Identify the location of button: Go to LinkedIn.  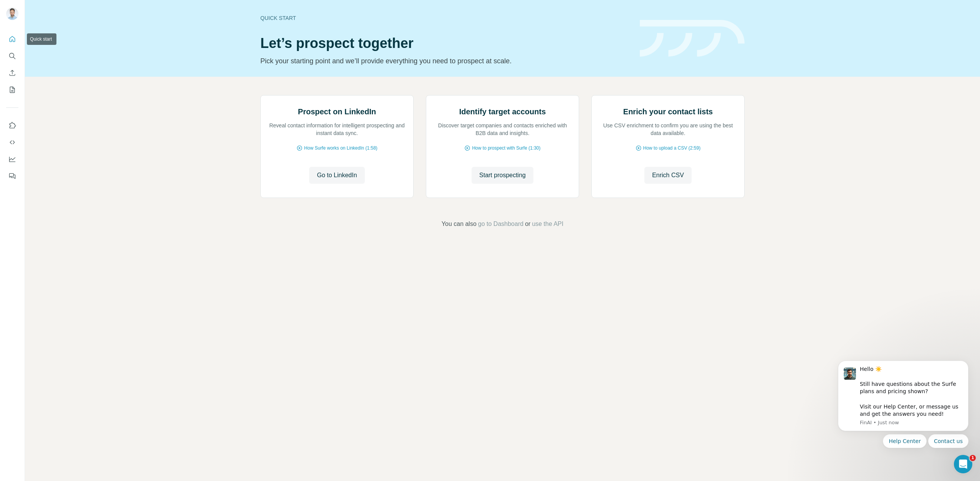
(336, 176).